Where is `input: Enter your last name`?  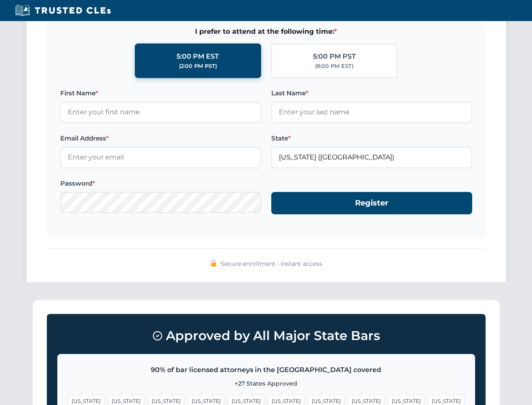 input: Enter your last name is located at coordinates (372, 112).